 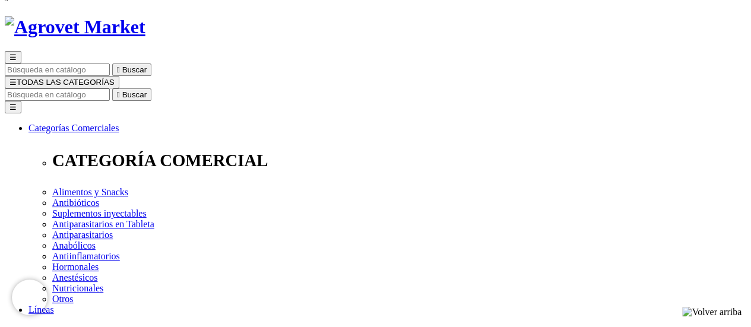 What do you see at coordinates (99, 213) in the screenshot?
I see `span: Suplementos inyectables` at bounding box center [99, 213].